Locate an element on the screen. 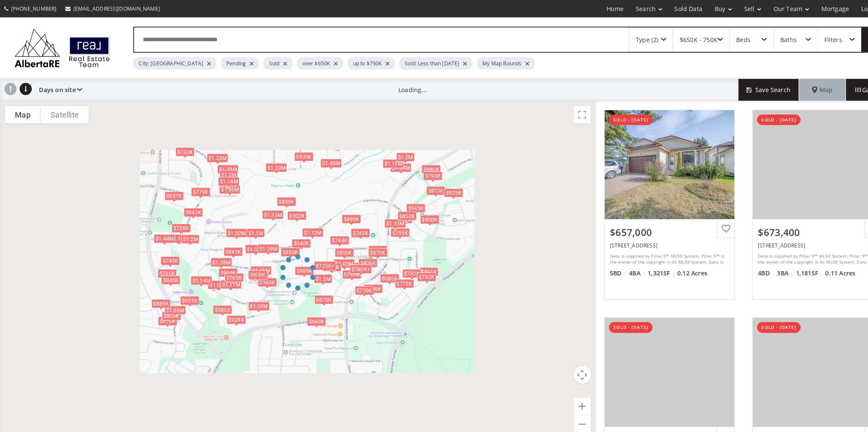 Image resolution: width=868 pixels, height=432 pixels. div: Baths is located at coordinates (768, 39).